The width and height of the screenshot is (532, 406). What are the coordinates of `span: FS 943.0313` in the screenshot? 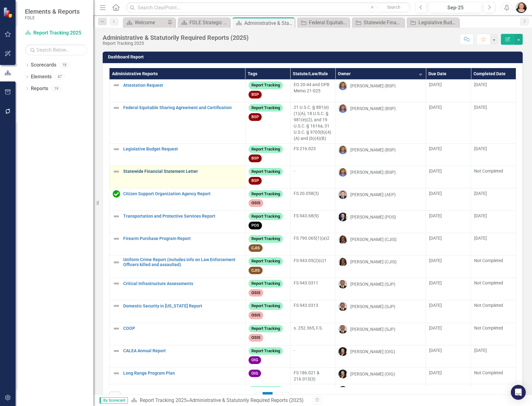 It's located at (306, 305).